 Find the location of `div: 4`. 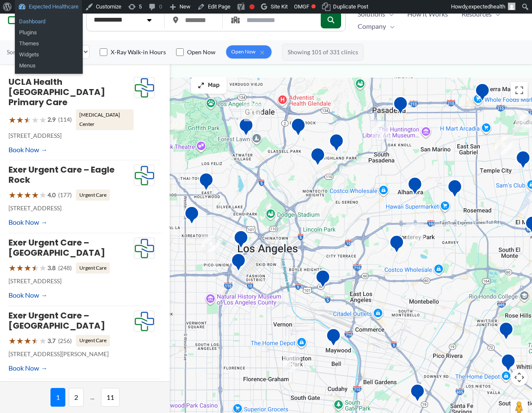

div: 4 is located at coordinates (381, 130).